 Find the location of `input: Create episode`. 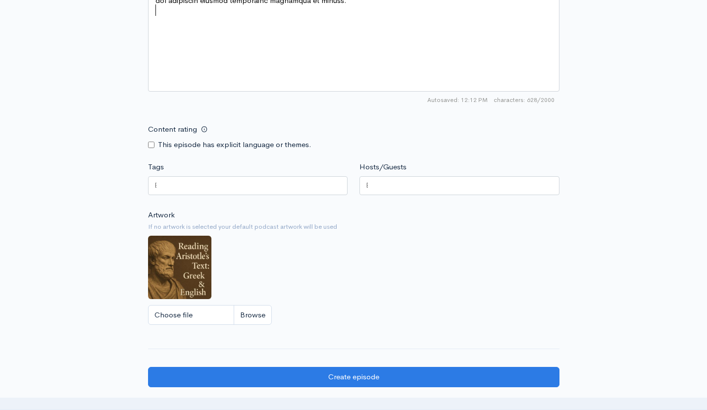

input: Create episode is located at coordinates (353, 377).